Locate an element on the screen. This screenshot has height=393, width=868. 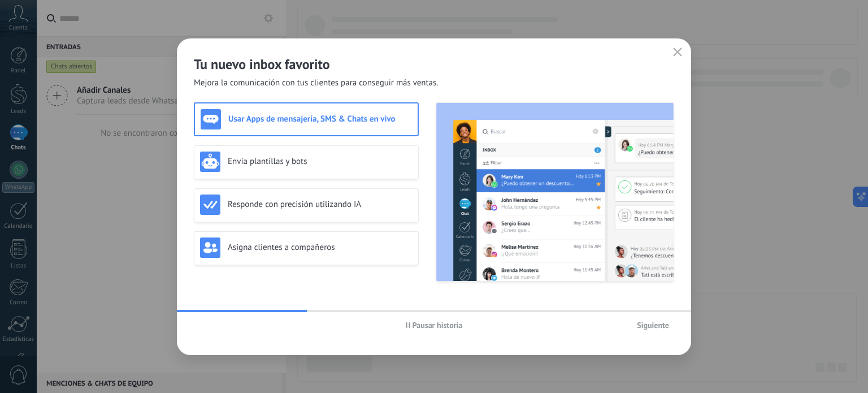
h3: Envía plantillas y bots is located at coordinates (320, 161).